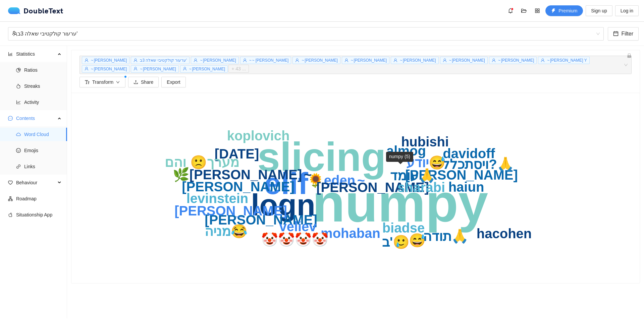  I want to click on text: עומד🙏, so click(412, 176).